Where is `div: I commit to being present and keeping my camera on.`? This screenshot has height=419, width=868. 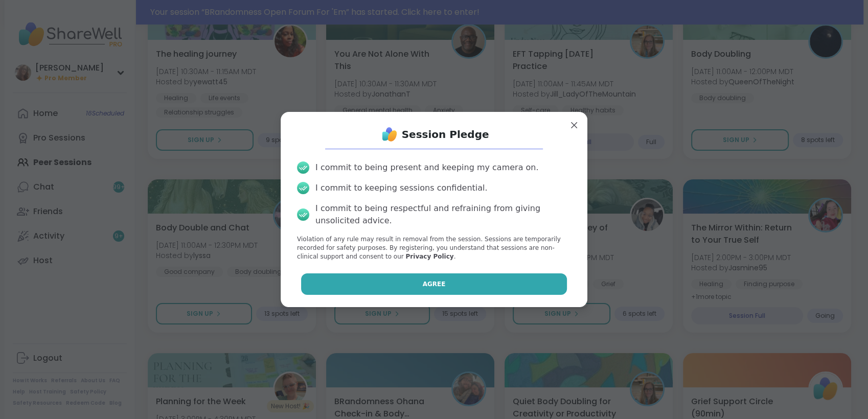 div: I commit to being present and keeping my camera on. is located at coordinates (427, 167).